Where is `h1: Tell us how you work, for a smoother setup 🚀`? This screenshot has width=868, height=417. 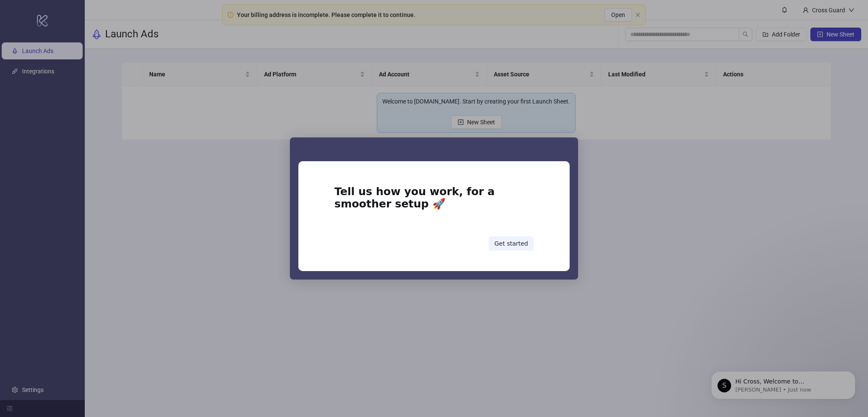
h1: Tell us how you work, for a smoother setup 🚀 is located at coordinates (434, 201).